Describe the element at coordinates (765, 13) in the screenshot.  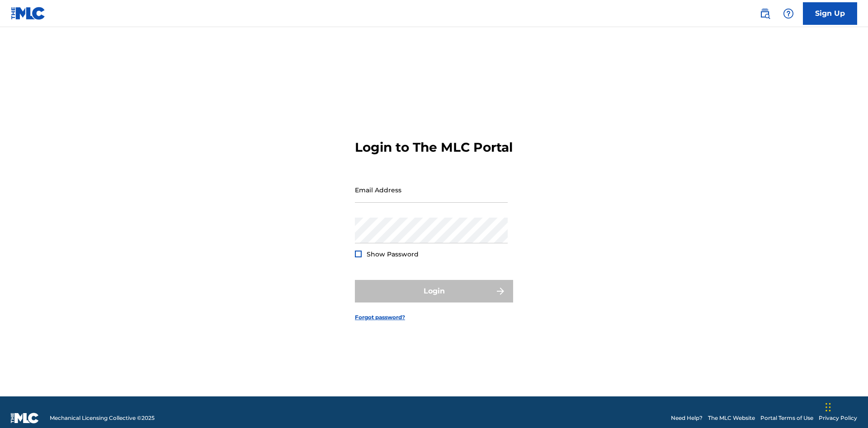
I see `a: Public Search` at that location.